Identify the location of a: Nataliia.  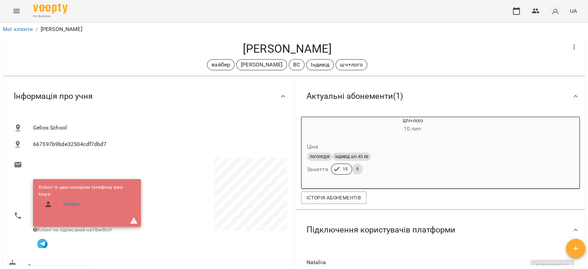
(71, 204).